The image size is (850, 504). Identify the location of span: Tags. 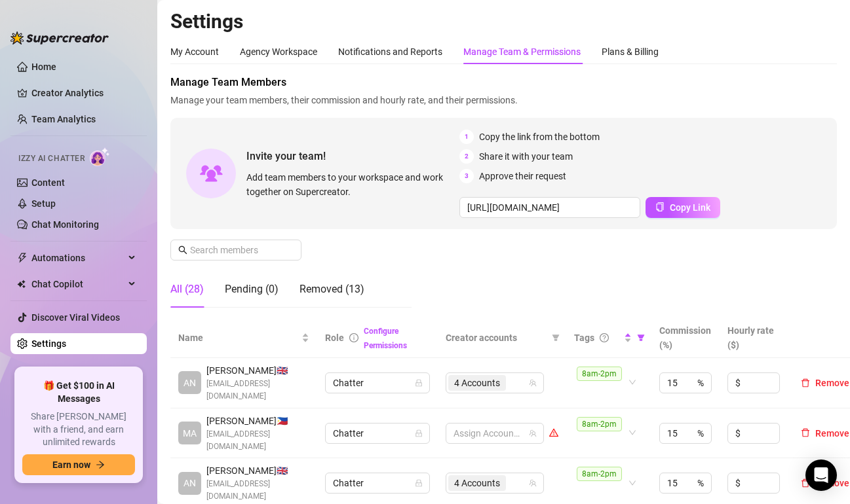
(584, 338).